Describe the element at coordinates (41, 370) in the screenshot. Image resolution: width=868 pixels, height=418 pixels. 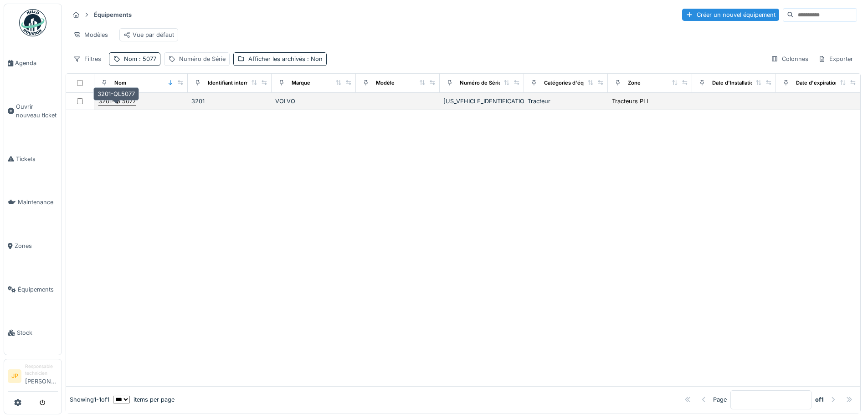
I see `div: Responsable technicien` at that location.